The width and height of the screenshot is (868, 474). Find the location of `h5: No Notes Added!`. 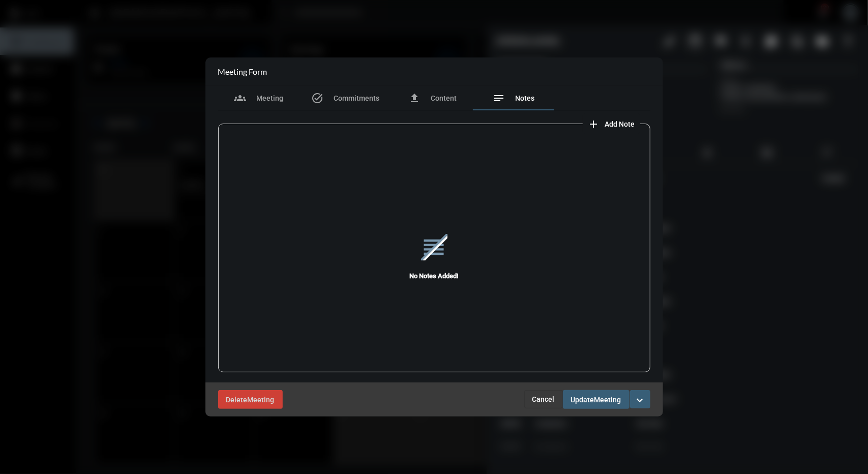

h5: No Notes Added! is located at coordinates (434, 276).